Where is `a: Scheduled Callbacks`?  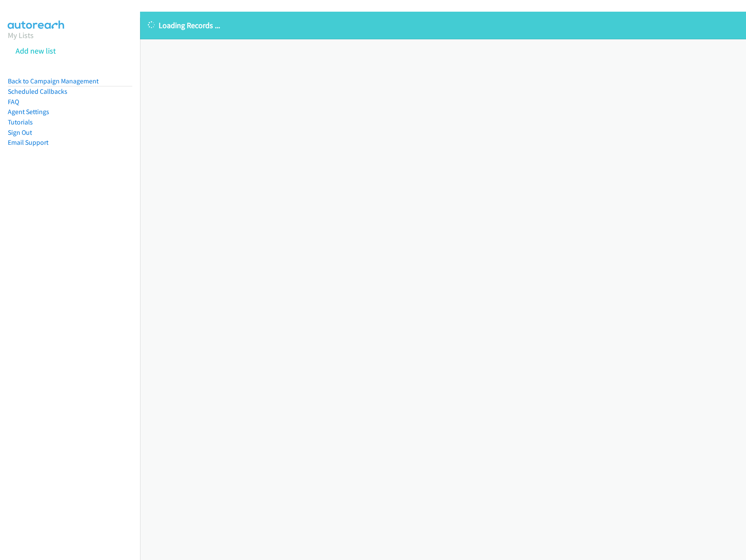
a: Scheduled Callbacks is located at coordinates (37, 91).